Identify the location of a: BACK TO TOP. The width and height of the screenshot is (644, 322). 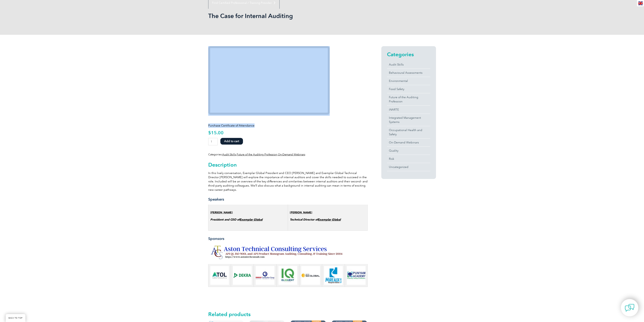
(16, 318).